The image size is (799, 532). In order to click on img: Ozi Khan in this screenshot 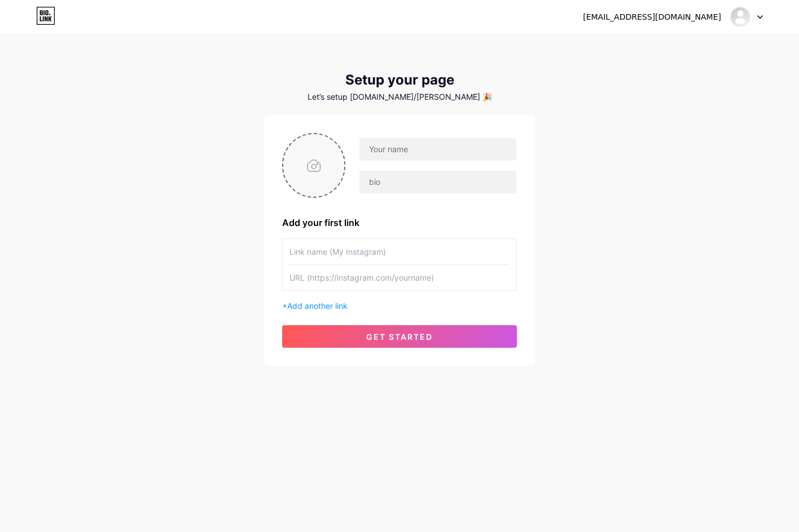, I will do `click(740, 17)`.